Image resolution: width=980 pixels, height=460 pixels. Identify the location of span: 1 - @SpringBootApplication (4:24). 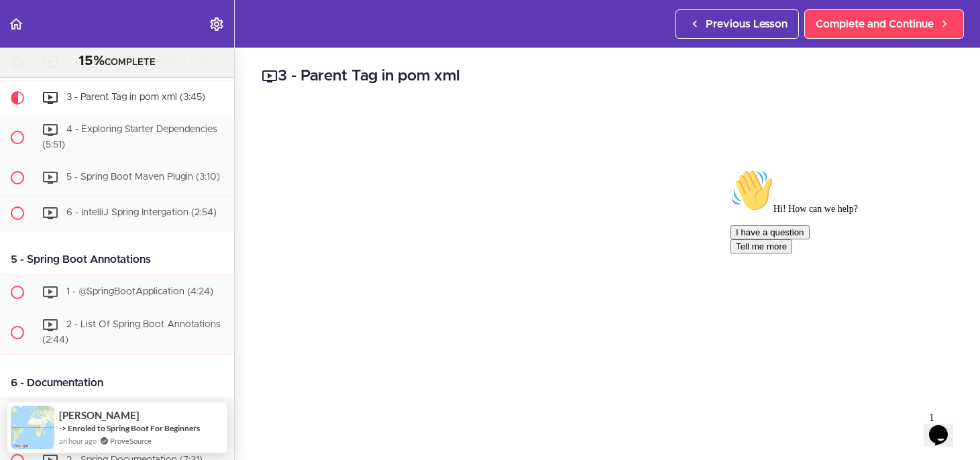
(139, 291).